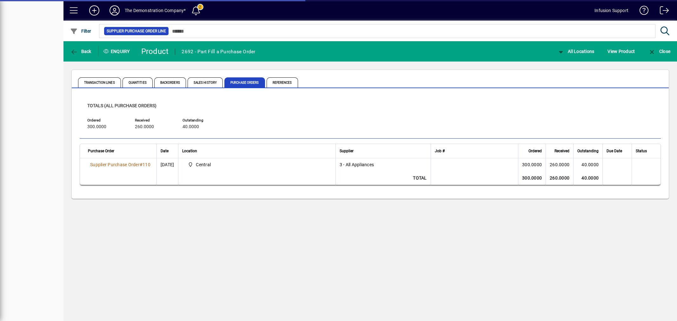  What do you see at coordinates (146, 165) in the screenshot?
I see `span: 110` at bounding box center [146, 165].